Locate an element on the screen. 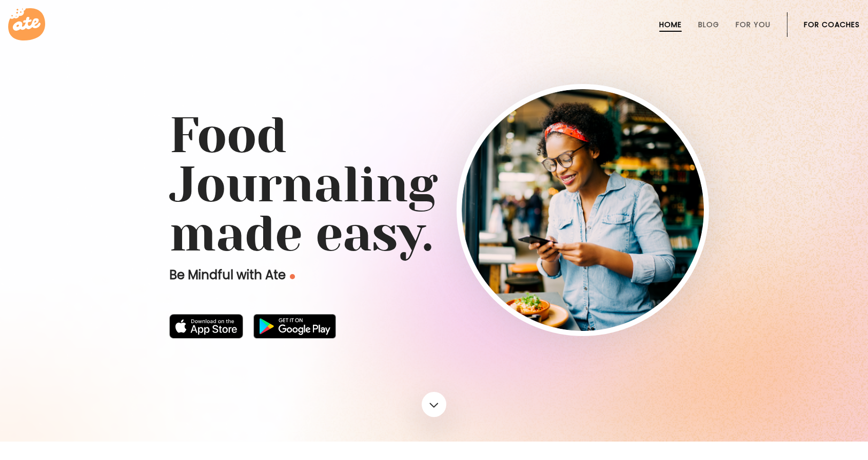 This screenshot has width=868, height=460. a: For Coaches is located at coordinates (831, 25).